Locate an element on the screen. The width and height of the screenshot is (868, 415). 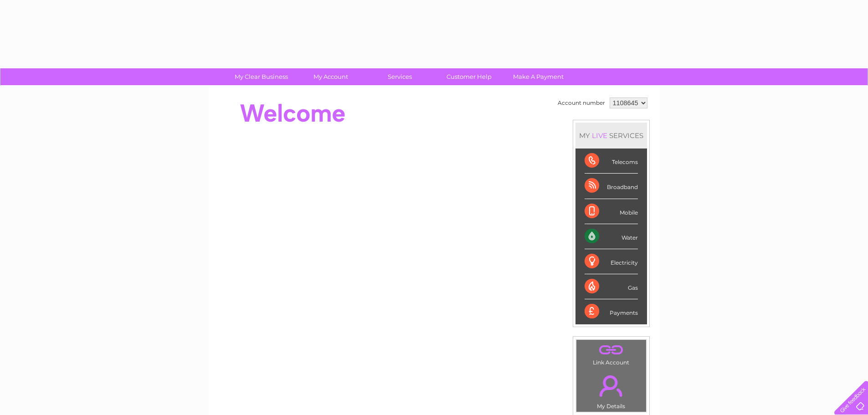
td: Account number is located at coordinates (581, 103).